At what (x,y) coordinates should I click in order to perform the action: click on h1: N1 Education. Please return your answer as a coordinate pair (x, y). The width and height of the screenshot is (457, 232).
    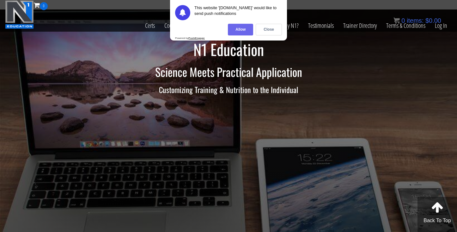
    Looking at the image, I should click on (229, 49).